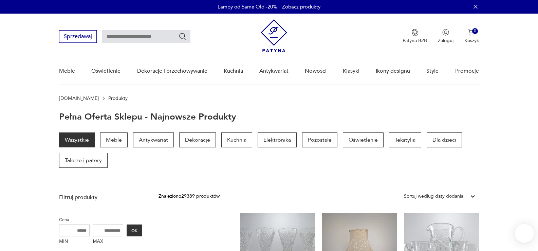 The width and height of the screenshot is (538, 251). Describe the element at coordinates (197, 140) in the screenshot. I see `a: Dekoracje` at that location.